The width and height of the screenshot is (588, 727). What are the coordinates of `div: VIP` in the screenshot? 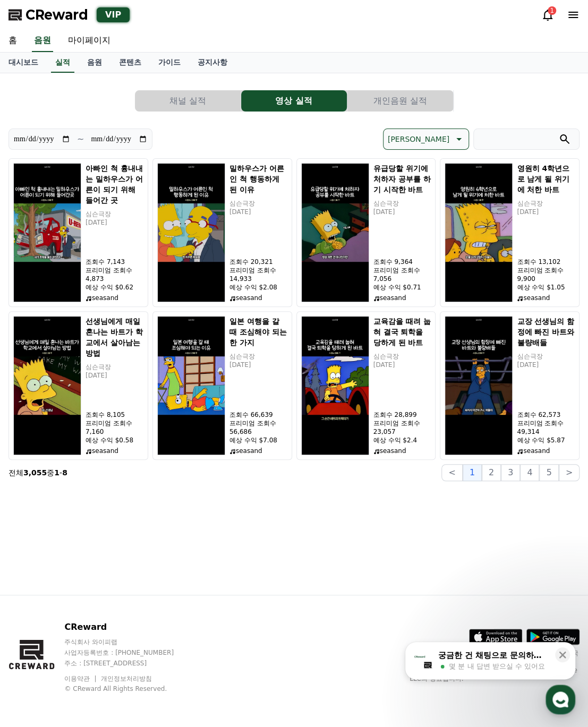 It's located at (113, 15).